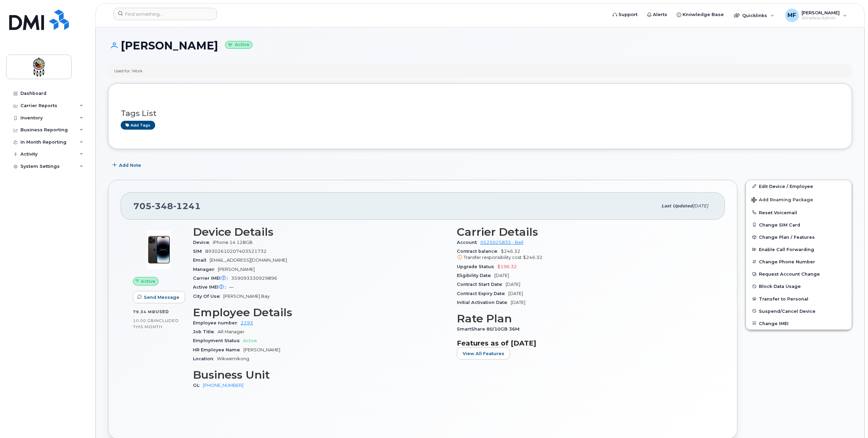  I want to click on h3: Tags List, so click(480, 114).